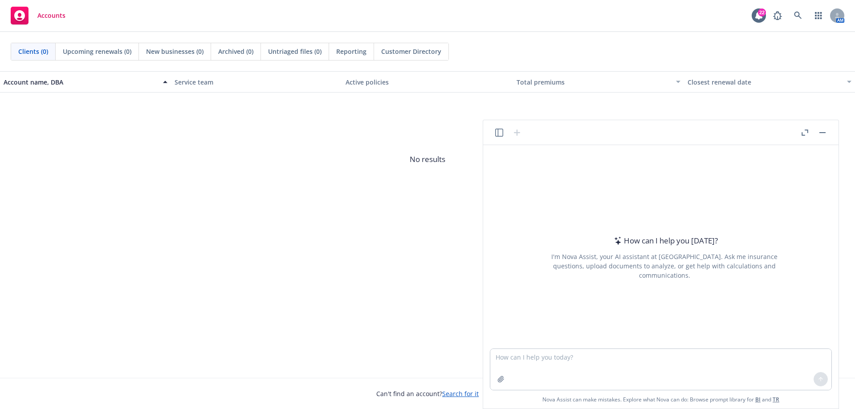 This screenshot has width=855, height=409. What do you see at coordinates (428, 394) in the screenshot?
I see `span: Can't find an account?` at bounding box center [428, 394].